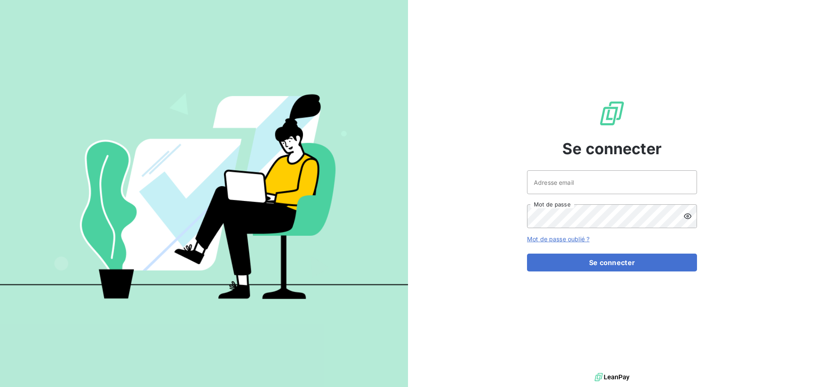 The width and height of the screenshot is (816, 387). I want to click on a: Mot de passe oublié ?, so click(558, 239).